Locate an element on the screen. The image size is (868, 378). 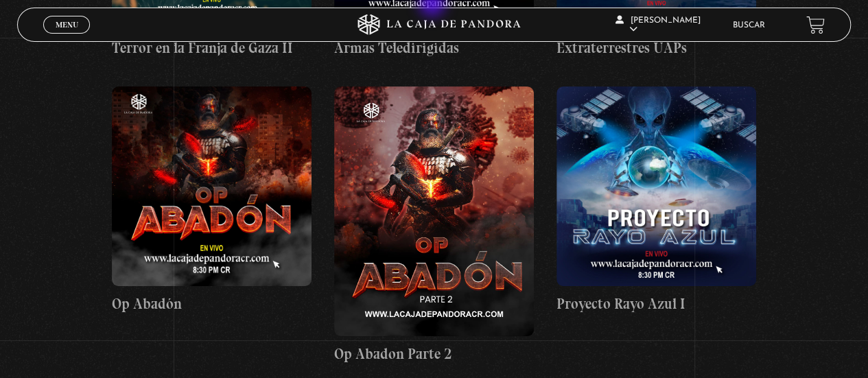
h4: Op Abadon Parte 2 is located at coordinates (434, 354).